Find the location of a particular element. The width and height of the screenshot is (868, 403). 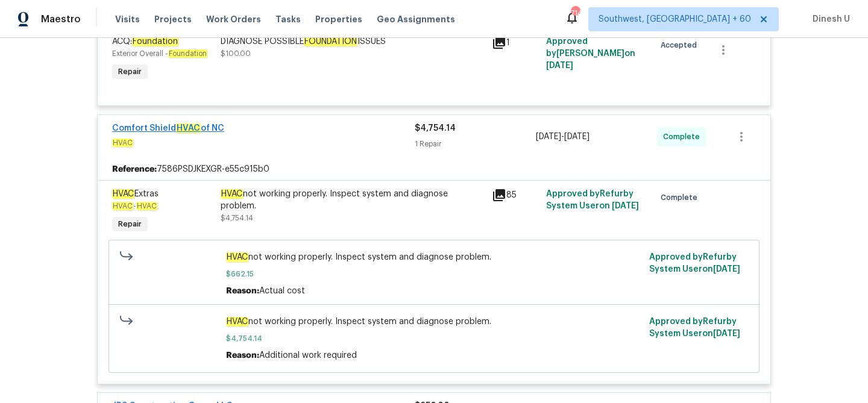

div: DIAGNOSE POSSIBLE ISSUES is located at coordinates (353, 41).